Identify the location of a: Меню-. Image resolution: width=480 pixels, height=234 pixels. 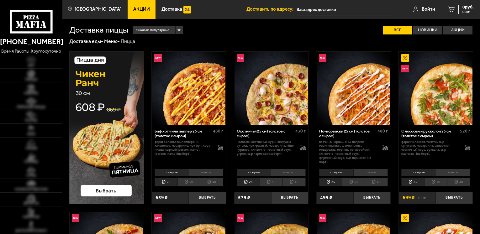
(112, 41).